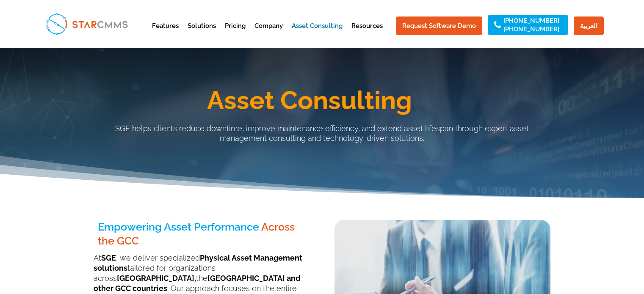 The width and height of the screenshot is (644, 294). I want to click on a: Pricing, so click(235, 33).